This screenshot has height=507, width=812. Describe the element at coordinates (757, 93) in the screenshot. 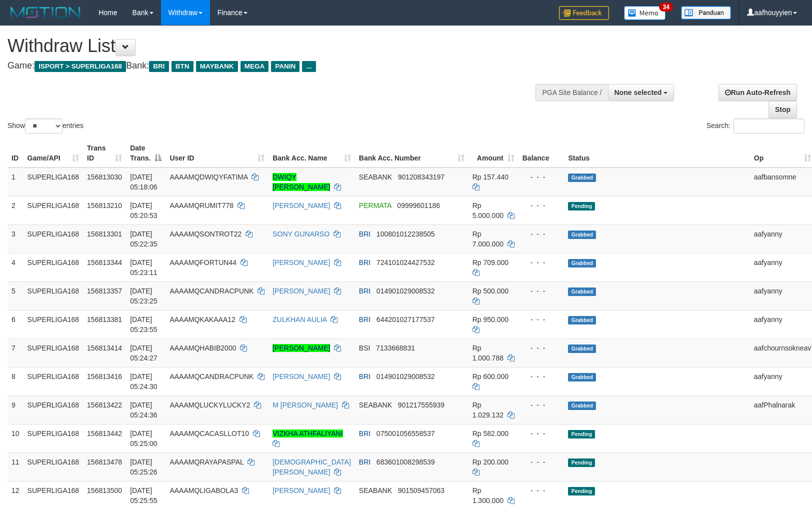

I see `a: Run Auto-Refresh` at that location.